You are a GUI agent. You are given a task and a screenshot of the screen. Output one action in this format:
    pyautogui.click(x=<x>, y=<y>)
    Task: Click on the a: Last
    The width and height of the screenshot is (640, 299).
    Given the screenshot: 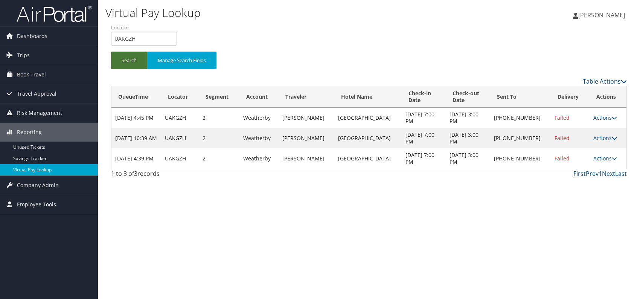 What is the action you would take?
    pyautogui.click(x=621, y=174)
    